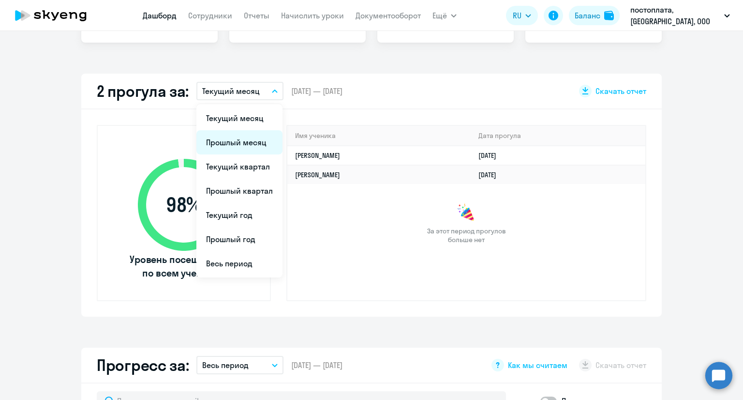 The image size is (743, 400). What do you see at coordinates (594, 15) in the screenshot?
I see `button: Балансbalance` at bounding box center [594, 15].